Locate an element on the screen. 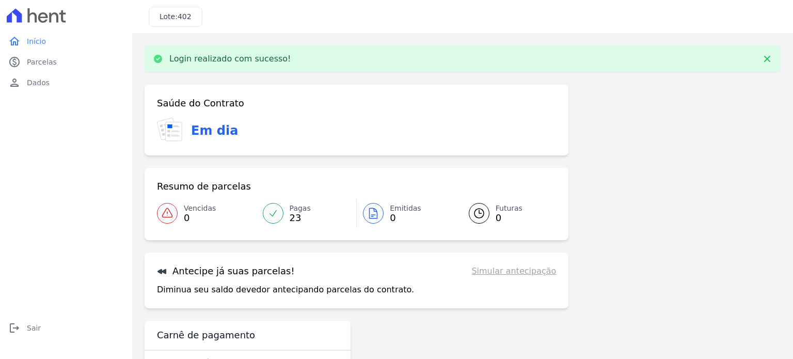  a: paidParcelas is located at coordinates (66, 62).